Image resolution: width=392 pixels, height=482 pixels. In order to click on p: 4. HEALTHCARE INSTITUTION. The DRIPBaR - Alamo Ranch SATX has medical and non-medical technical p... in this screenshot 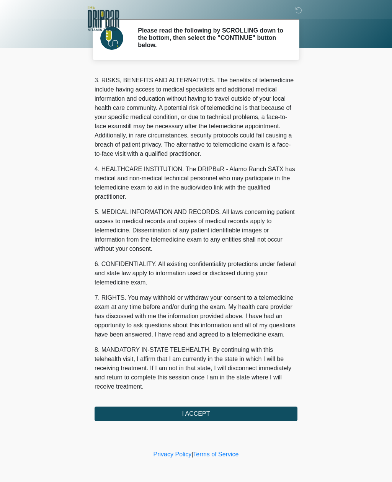, I will do `click(196, 183)`.